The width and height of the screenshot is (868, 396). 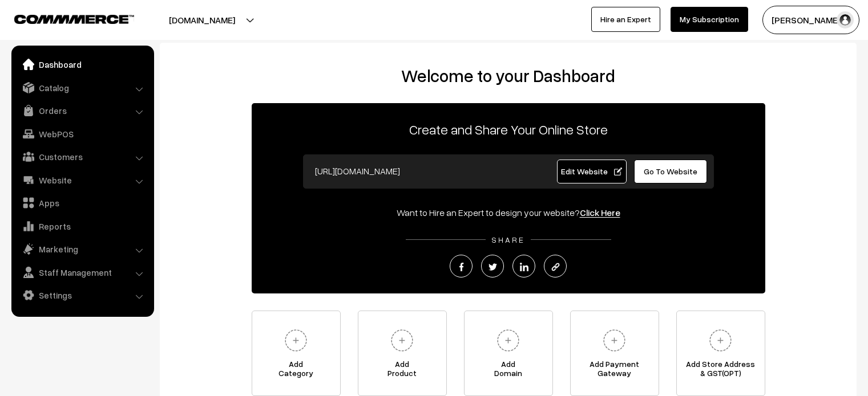 I want to click on span: Add Product, so click(x=402, y=371).